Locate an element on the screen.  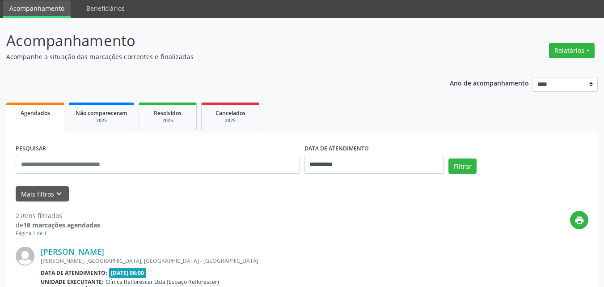
label: DATA DE ATENDIMENTO is located at coordinates (337, 148).